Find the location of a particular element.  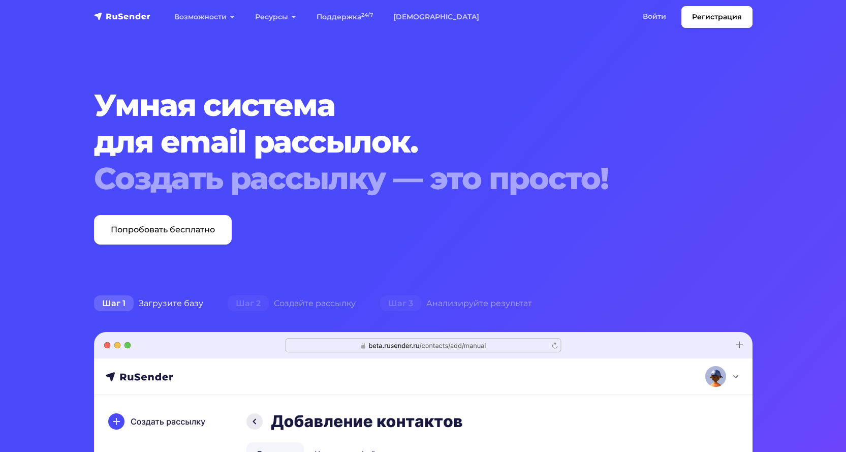

a: Поддержка24/7 is located at coordinates (344, 17).